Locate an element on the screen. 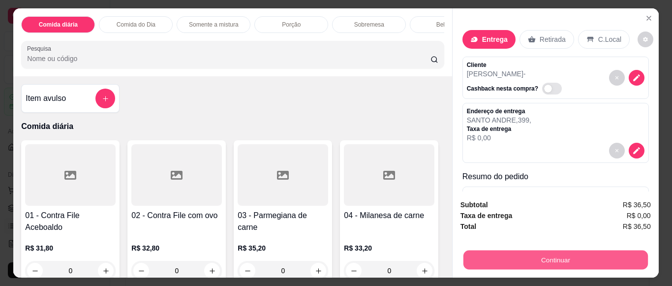 The height and width of the screenshot is (286, 672). h4: 01 - Contra File Aceboaldo is located at coordinates (70, 221).